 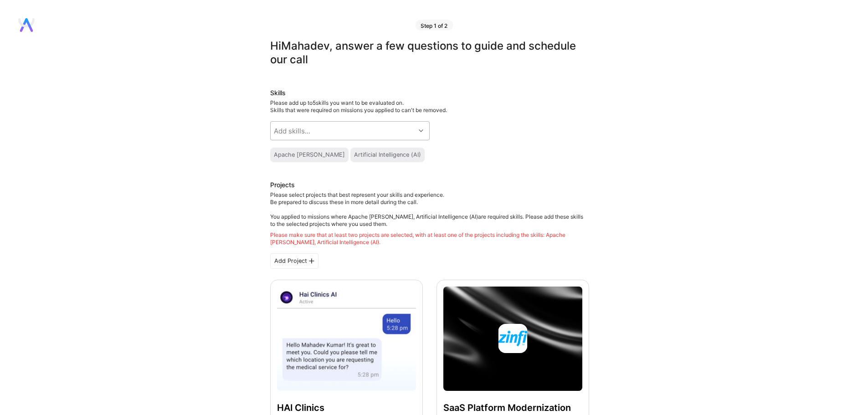 I want to click on div: Projects, so click(x=283, y=185).